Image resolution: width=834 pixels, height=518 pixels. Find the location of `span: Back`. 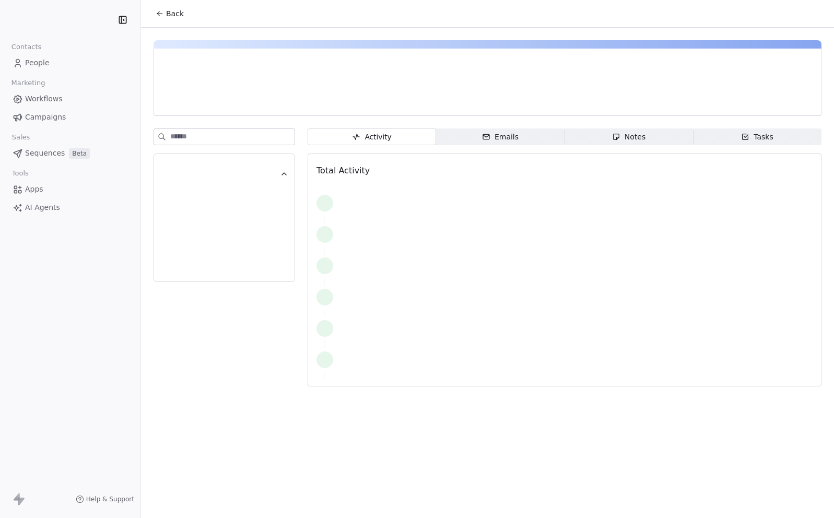

span: Back is located at coordinates (175, 14).